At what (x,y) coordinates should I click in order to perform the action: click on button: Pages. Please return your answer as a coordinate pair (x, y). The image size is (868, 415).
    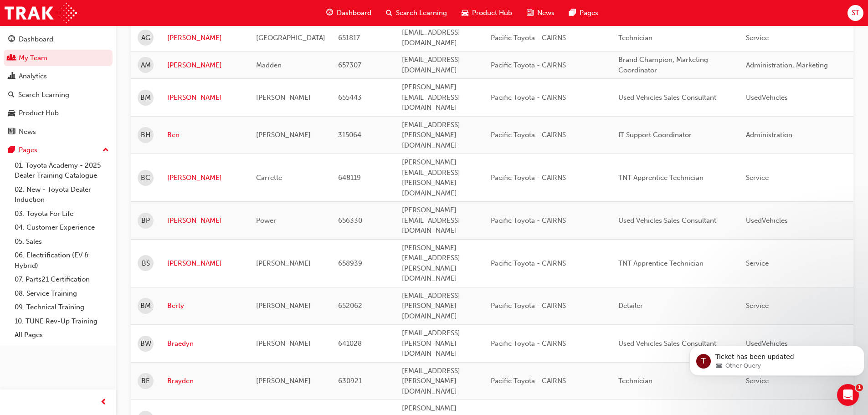
    Looking at the image, I should click on (58, 150).